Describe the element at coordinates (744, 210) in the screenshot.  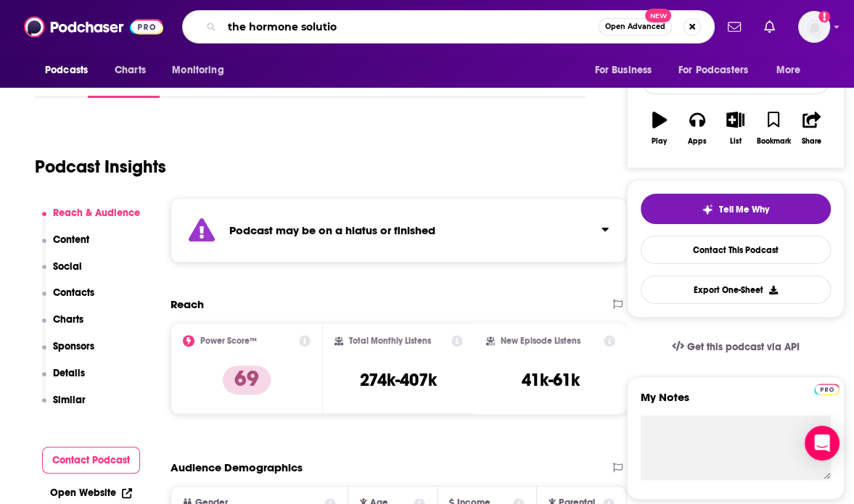
I see `span: Tell Me Why` at that location.